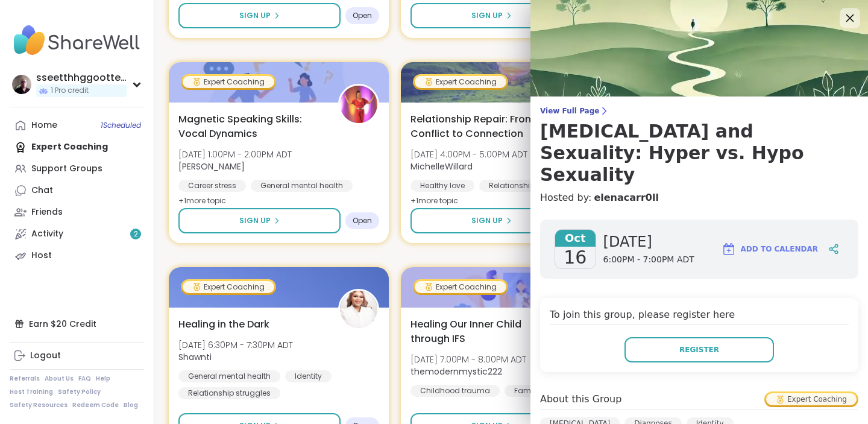 Image resolution: width=868 pixels, height=424 pixels. What do you see at coordinates (103, 379) in the screenshot?
I see `a: Help` at bounding box center [103, 379].